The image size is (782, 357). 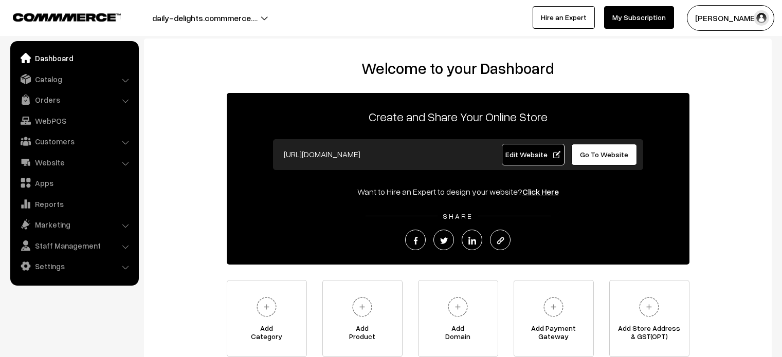 I want to click on span: Add Category, so click(x=267, y=335).